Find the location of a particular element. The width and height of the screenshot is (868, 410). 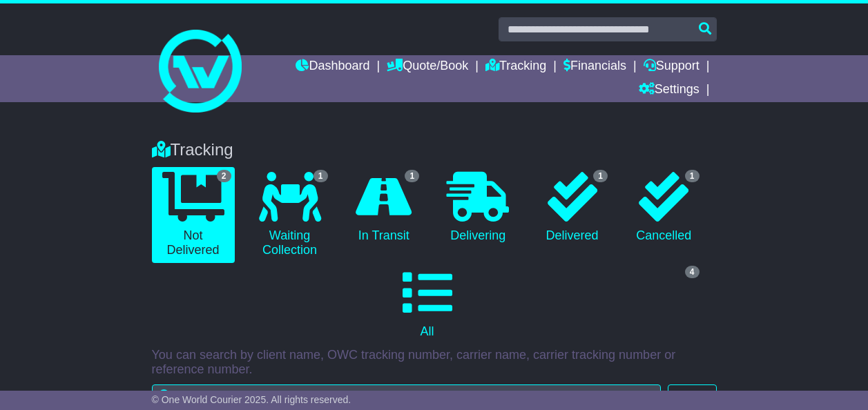

a: 1 Delivered is located at coordinates (572, 208).